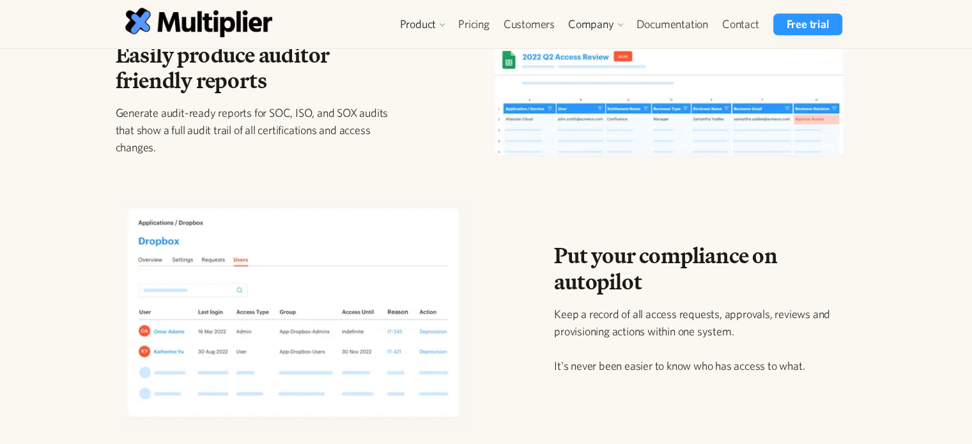  Describe the element at coordinates (672, 24) in the screenshot. I see `a: Documentation` at that location.